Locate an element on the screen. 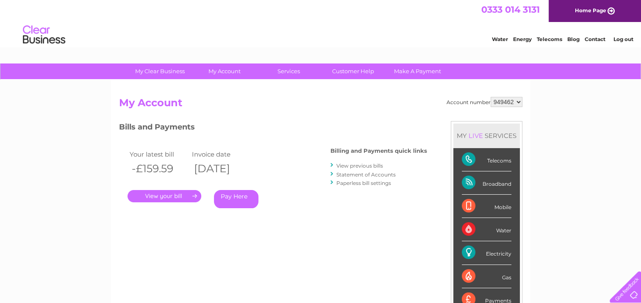 This screenshot has width=641, height=303. a: Blog is located at coordinates (573, 39).